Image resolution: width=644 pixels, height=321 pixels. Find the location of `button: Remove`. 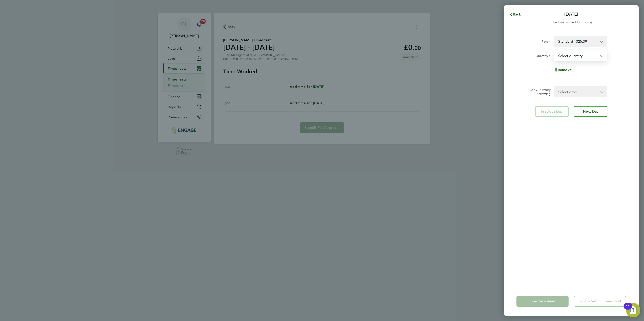

button: Remove is located at coordinates (562, 70).